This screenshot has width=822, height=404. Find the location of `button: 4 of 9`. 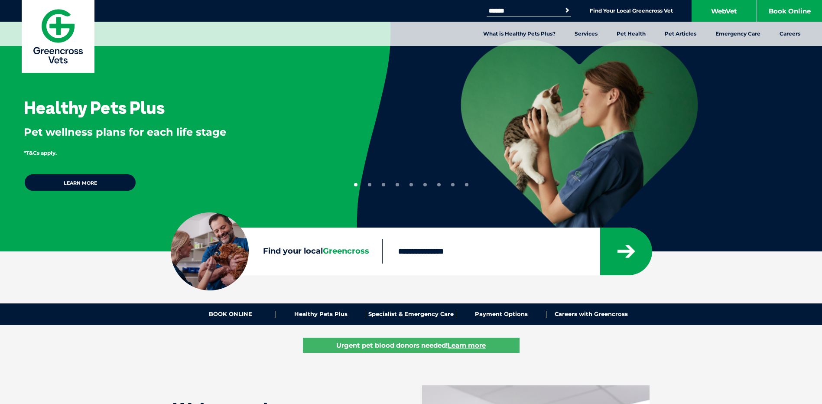

button: 4 of 9 is located at coordinates (398, 185).